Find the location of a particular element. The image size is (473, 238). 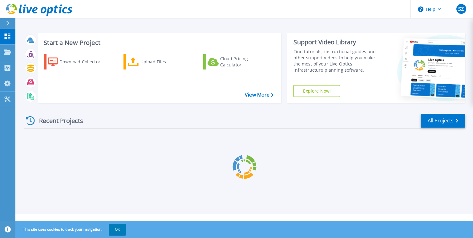

div: Recent Projects is located at coordinates (58, 121).